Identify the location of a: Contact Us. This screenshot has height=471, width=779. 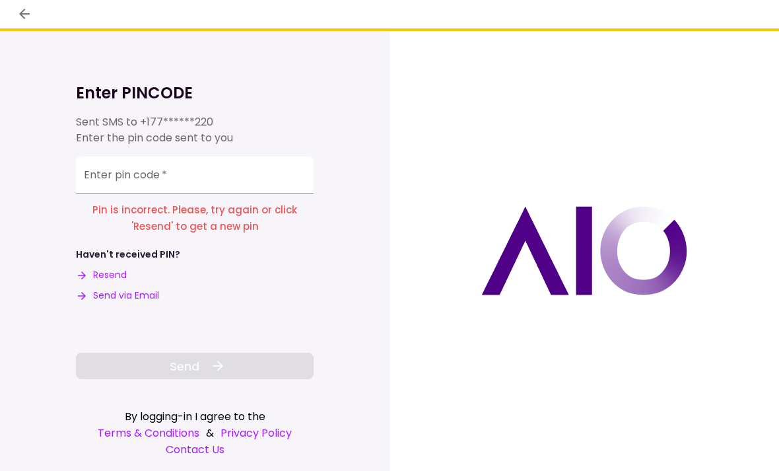
(195, 449).